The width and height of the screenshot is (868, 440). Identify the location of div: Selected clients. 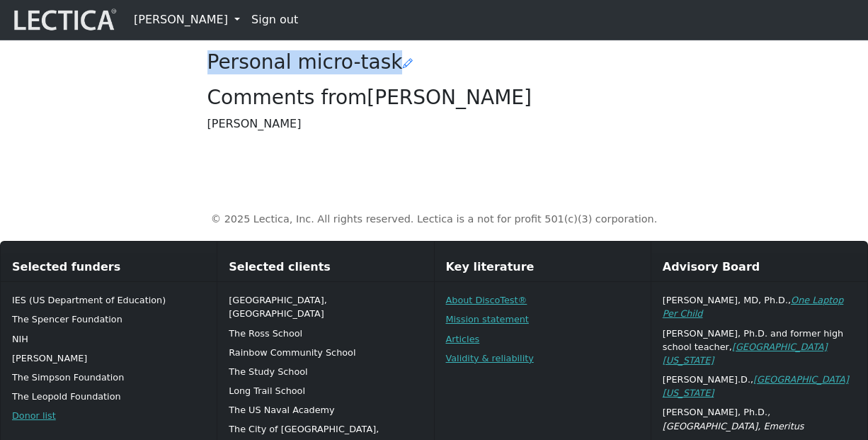
(325, 267).